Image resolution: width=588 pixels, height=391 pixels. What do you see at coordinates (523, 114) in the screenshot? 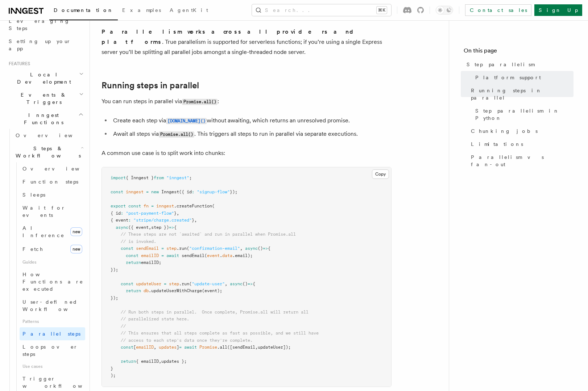
I see `a: Step parallelism in Python` at bounding box center [523, 114].